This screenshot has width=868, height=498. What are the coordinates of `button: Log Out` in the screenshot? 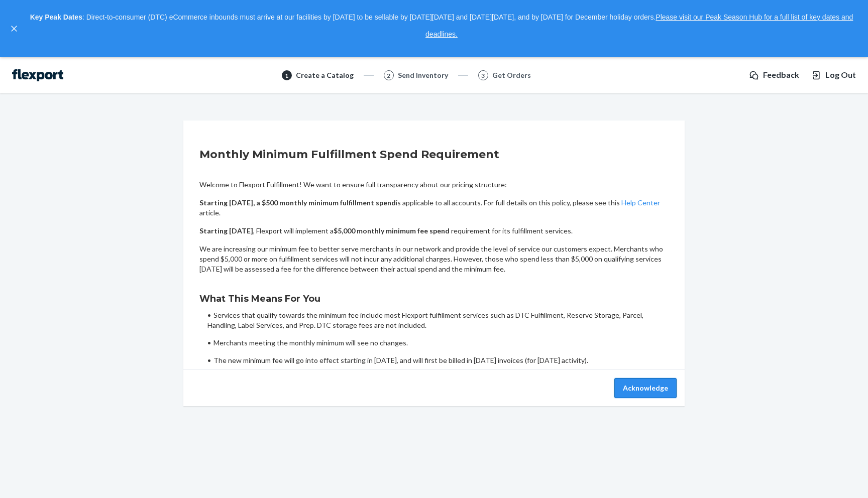 It's located at (834, 75).